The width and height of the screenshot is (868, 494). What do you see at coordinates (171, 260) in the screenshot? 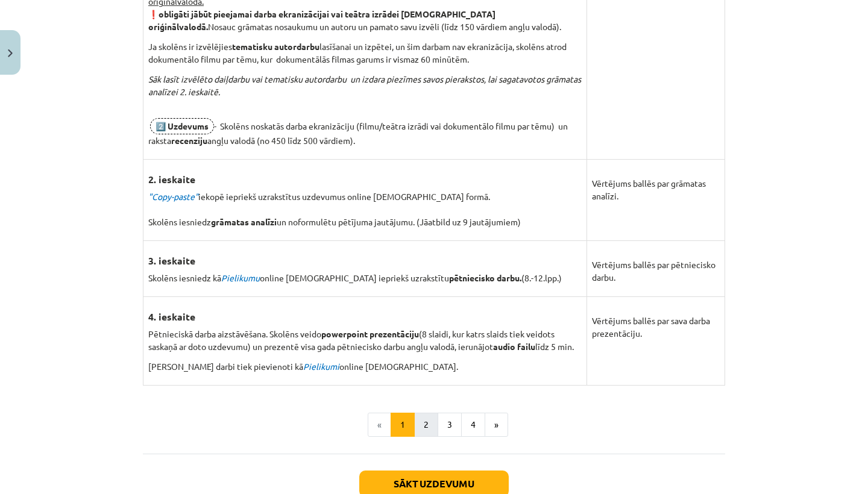
I see `strong: 3. ieskaite` at bounding box center [171, 260].